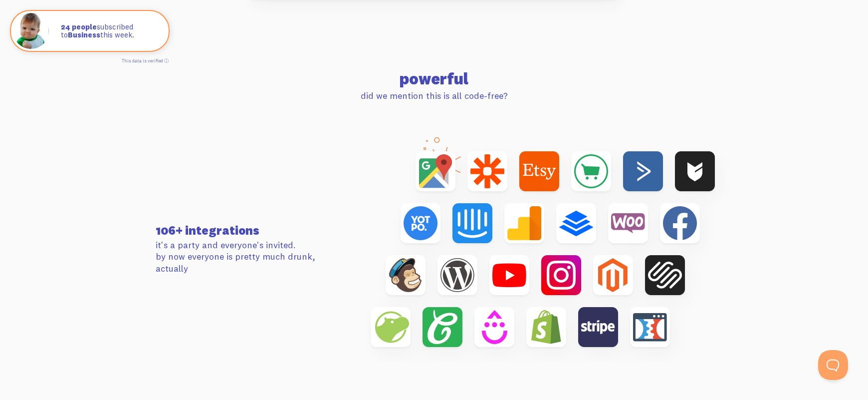 The image size is (868, 400). I want to click on h3: 106+ integrations, so click(244, 230).